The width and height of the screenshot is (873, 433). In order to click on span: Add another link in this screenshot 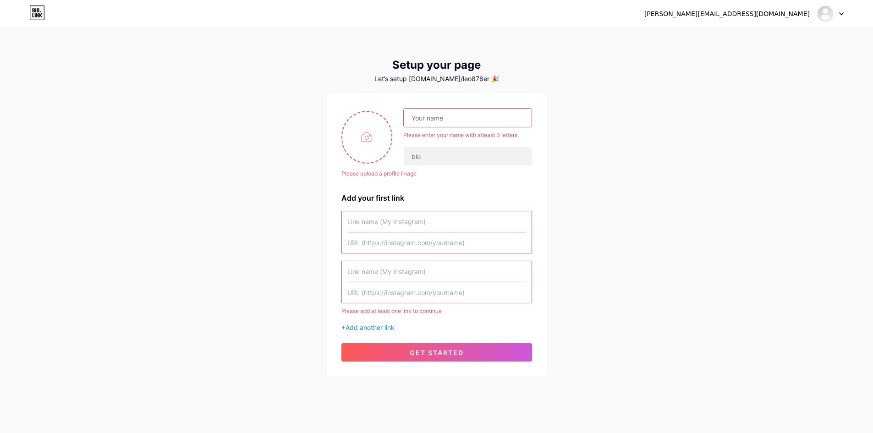, I will do `click(370, 327)`.